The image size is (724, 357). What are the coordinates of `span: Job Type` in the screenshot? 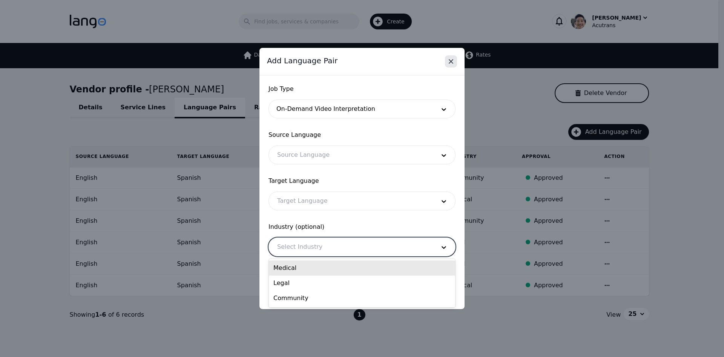 It's located at (362, 89).